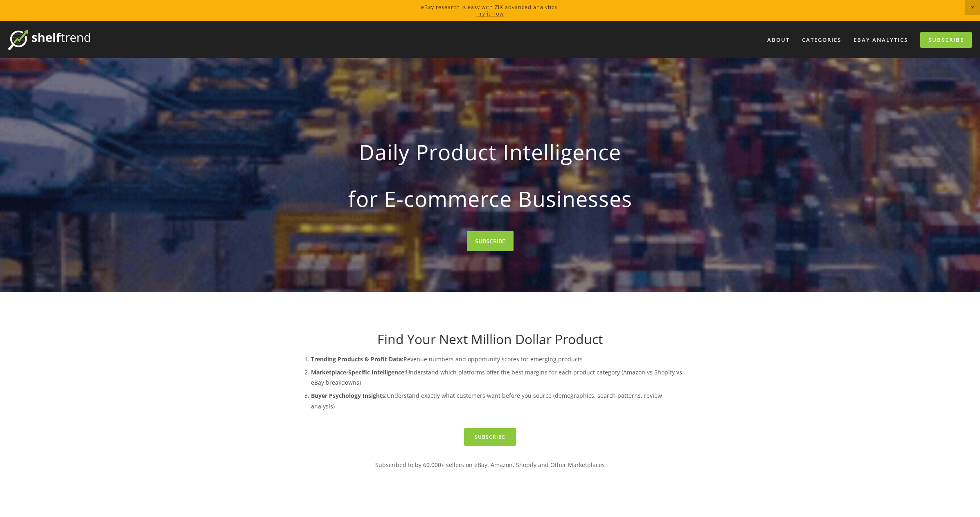  I want to click on strong: for E-commerce Businesses, so click(490, 199).